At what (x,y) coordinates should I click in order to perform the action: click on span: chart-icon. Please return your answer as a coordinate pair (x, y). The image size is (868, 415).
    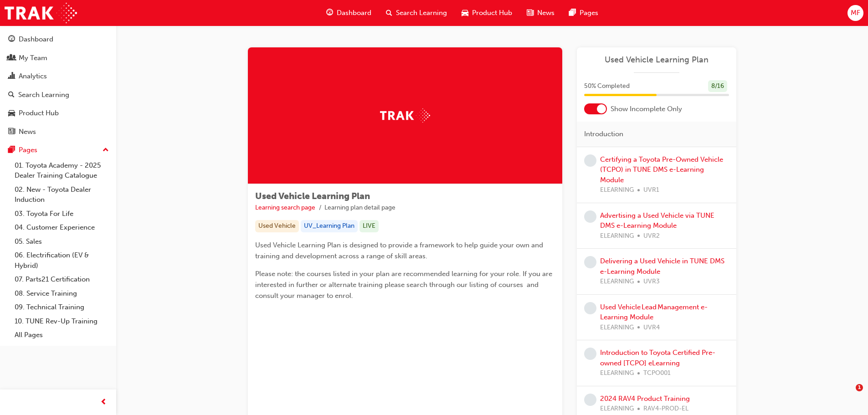
    Looking at the image, I should click on (12, 76).